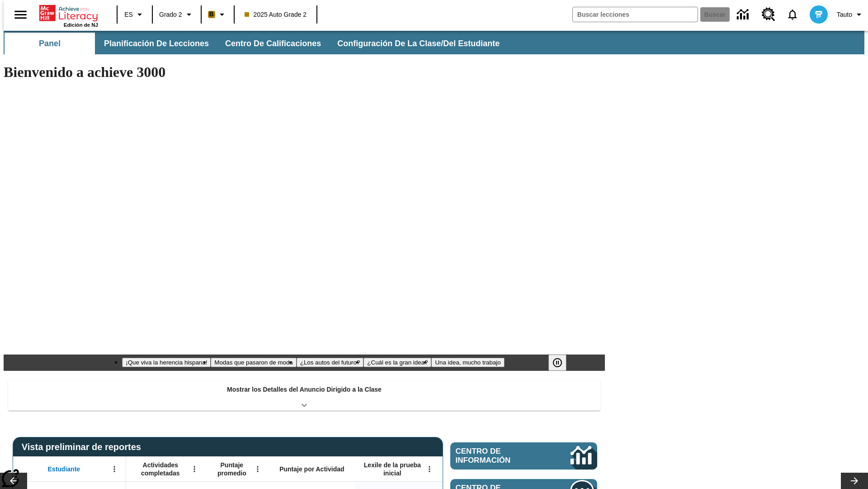 Image resolution: width=868 pixels, height=489 pixels. What do you see at coordinates (135, 14) in the screenshot?
I see `button: Lenguaje: ES, Selecciona un idioma` at bounding box center [135, 14].